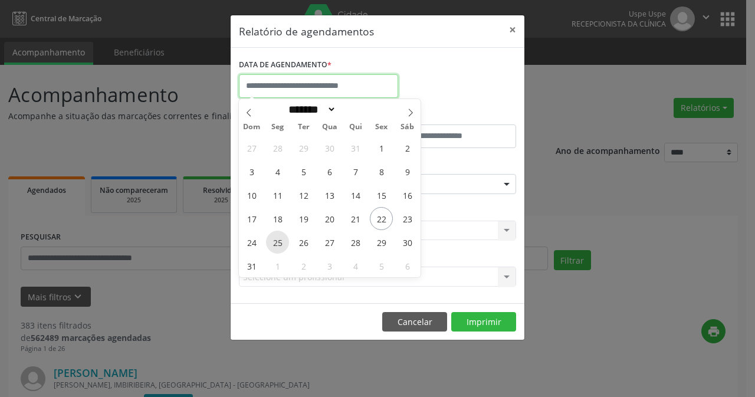  I want to click on span: Setembro 3, 2025, so click(329, 265).